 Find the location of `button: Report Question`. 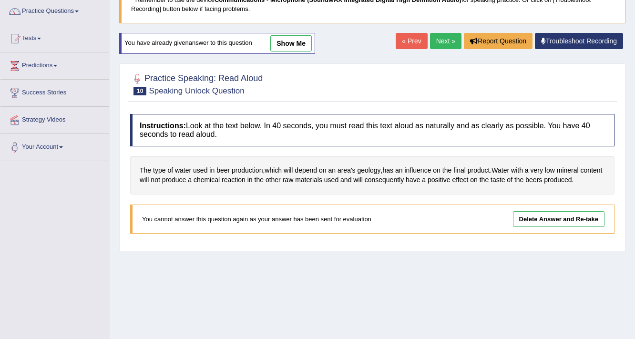

button: Report Question is located at coordinates (498, 41).